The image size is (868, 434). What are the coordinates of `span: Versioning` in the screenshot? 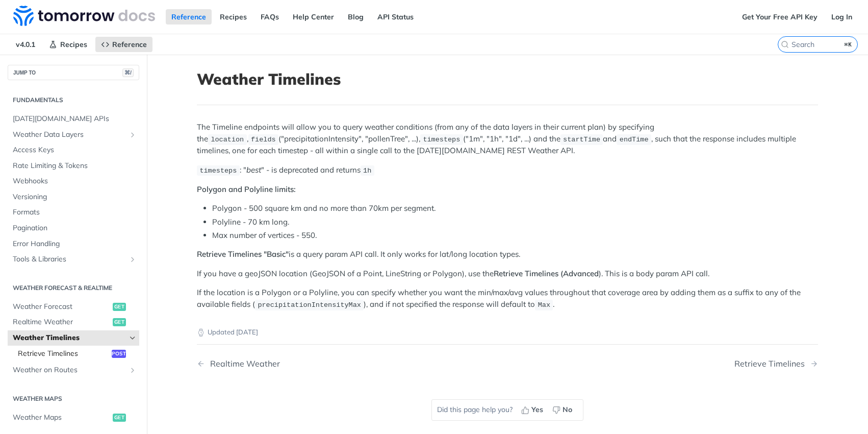 It's located at (75, 197).